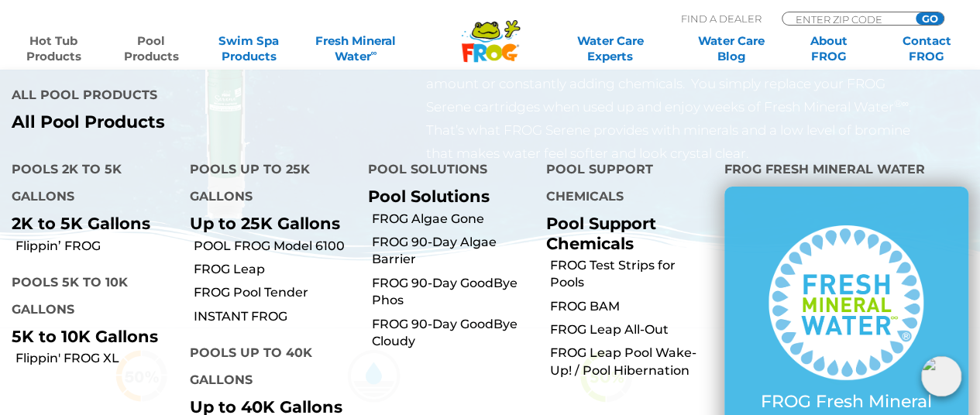  I want to click on a: FROG 90-Day GoodBye Cloudy, so click(454, 333).